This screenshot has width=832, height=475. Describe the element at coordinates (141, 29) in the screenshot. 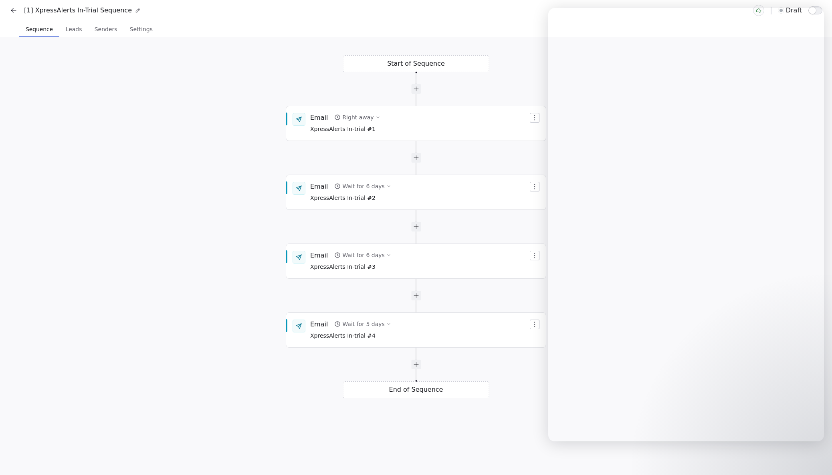

I see `span: Settings` at that location.